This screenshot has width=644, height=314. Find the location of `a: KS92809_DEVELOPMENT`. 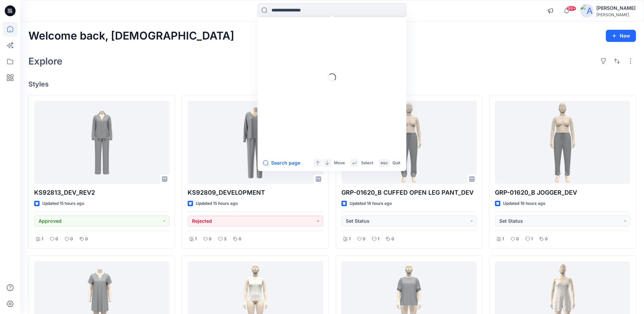

a: KS92809_DEVELOPMENT is located at coordinates (255, 142).